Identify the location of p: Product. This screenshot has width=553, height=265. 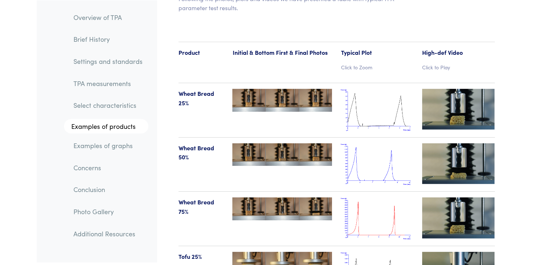
(201, 53).